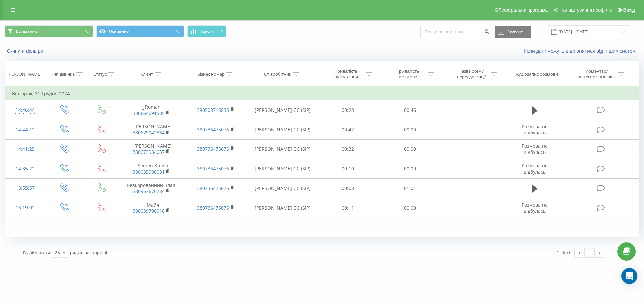  What do you see at coordinates (278, 74) in the screenshot?
I see `div: Співробітник` at bounding box center [278, 74].